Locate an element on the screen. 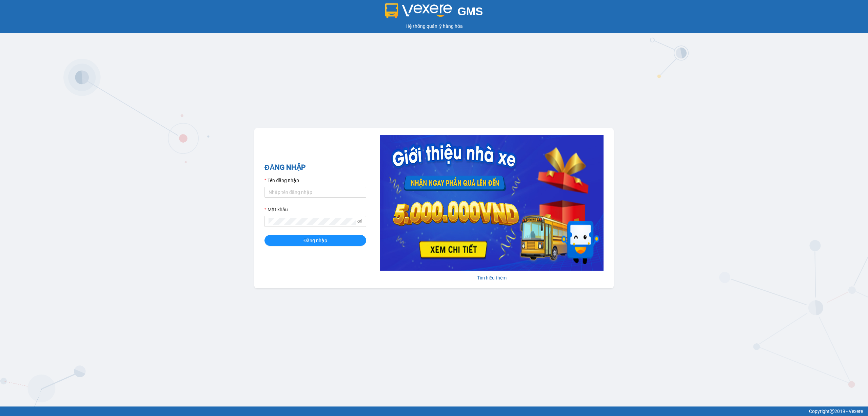  img: banner-0 is located at coordinates (492, 203).